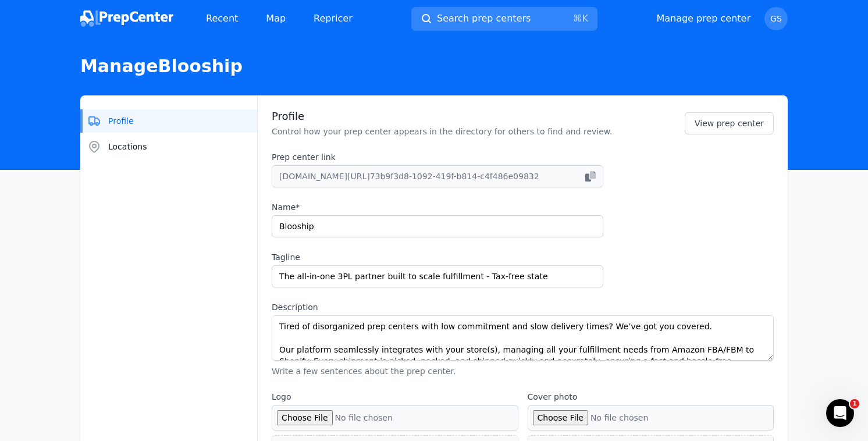 Image resolution: width=868 pixels, height=441 pixels. What do you see at coordinates (703, 19) in the screenshot?
I see `a: Manage prep center` at bounding box center [703, 19].